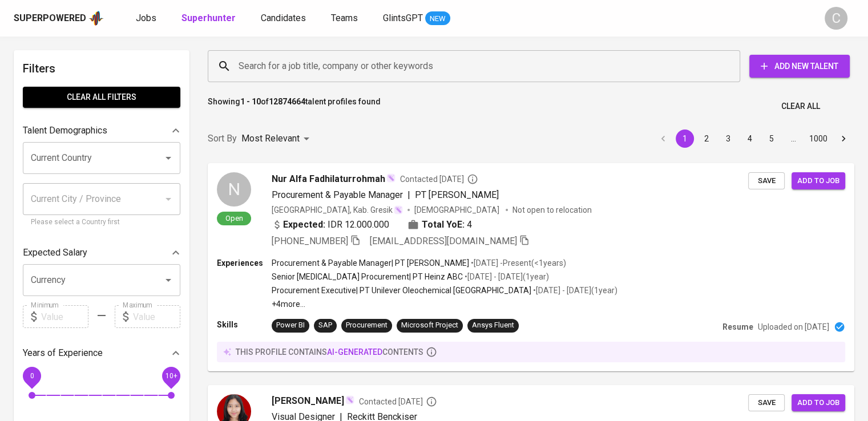 The height and width of the screenshot is (421, 868). What do you see at coordinates (354, 352) in the screenshot?
I see `span: AI-generated` at bounding box center [354, 352].